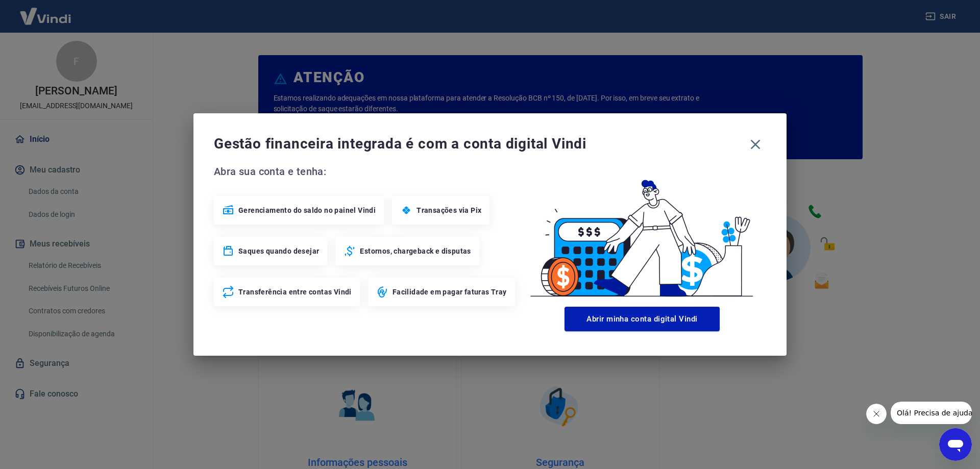 The width and height of the screenshot is (980, 469). What do you see at coordinates (448, 210) in the screenshot?
I see `span: Transações via Pix` at bounding box center [448, 210].